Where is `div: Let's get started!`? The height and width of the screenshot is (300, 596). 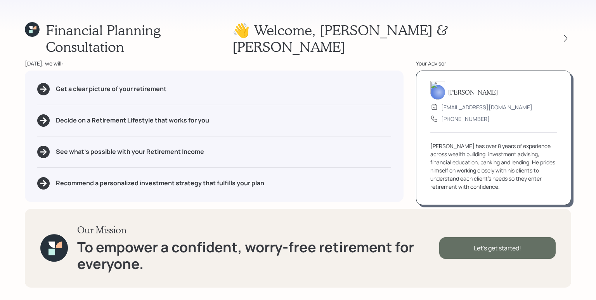
div: Let's get started! is located at coordinates (497, 248).